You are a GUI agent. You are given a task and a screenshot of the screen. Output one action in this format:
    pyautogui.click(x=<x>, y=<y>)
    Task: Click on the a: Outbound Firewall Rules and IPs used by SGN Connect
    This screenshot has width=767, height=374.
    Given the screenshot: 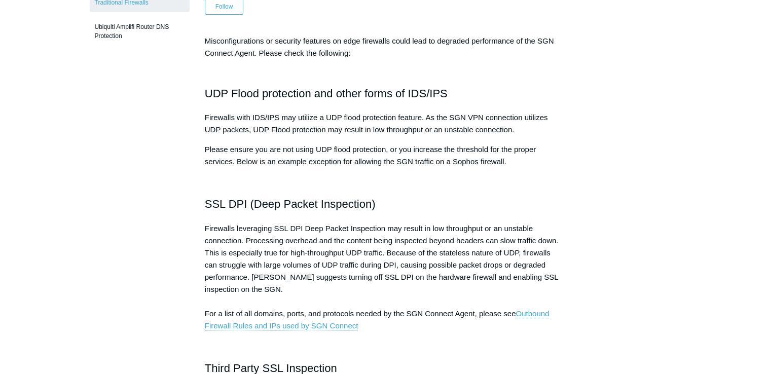 What is the action you would take?
    pyautogui.click(x=377, y=320)
    